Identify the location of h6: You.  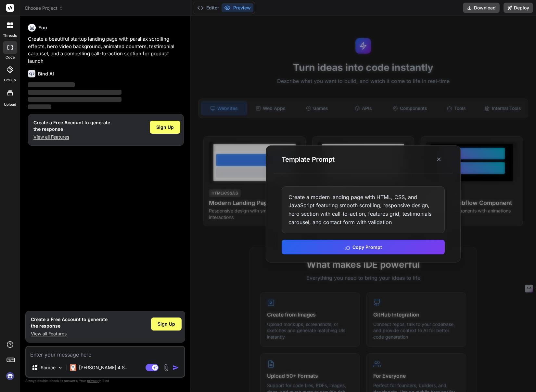
(43, 28).